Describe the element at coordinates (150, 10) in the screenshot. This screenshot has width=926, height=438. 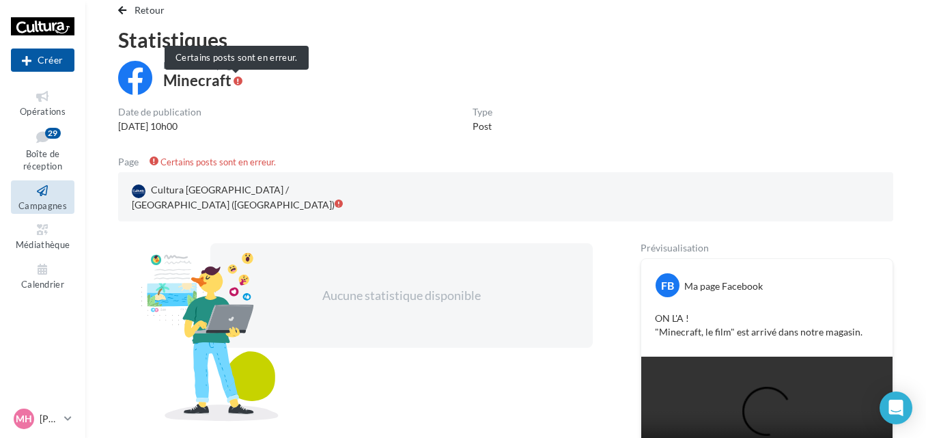
I see `span: Retour` at that location.